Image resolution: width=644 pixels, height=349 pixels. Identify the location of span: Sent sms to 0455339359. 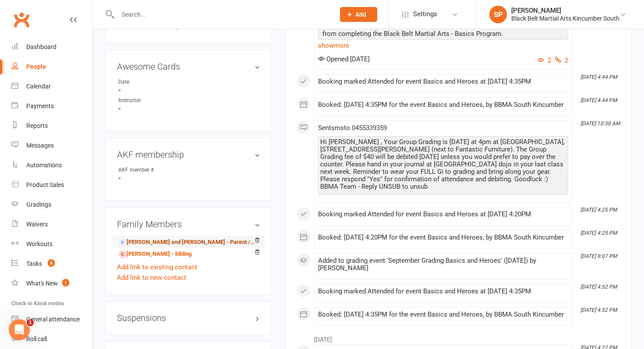
(353, 128).